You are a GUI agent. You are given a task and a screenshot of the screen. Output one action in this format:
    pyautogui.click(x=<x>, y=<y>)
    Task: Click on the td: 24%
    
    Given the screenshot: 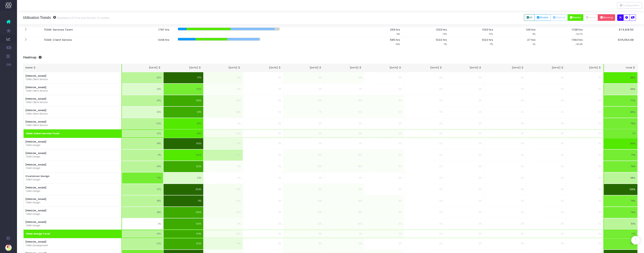 What is the action you would take?
    pyautogui.click(x=223, y=189)
    